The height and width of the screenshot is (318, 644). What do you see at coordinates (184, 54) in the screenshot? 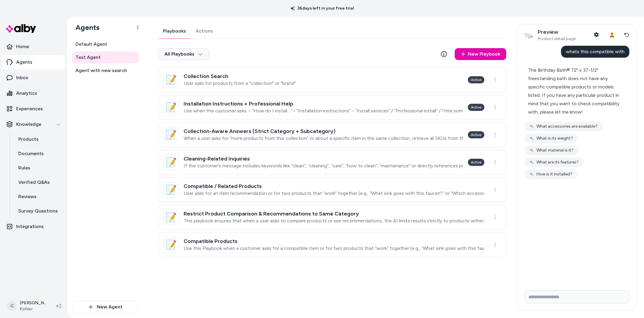
I see `button: All Playbooks` at bounding box center [184, 54].